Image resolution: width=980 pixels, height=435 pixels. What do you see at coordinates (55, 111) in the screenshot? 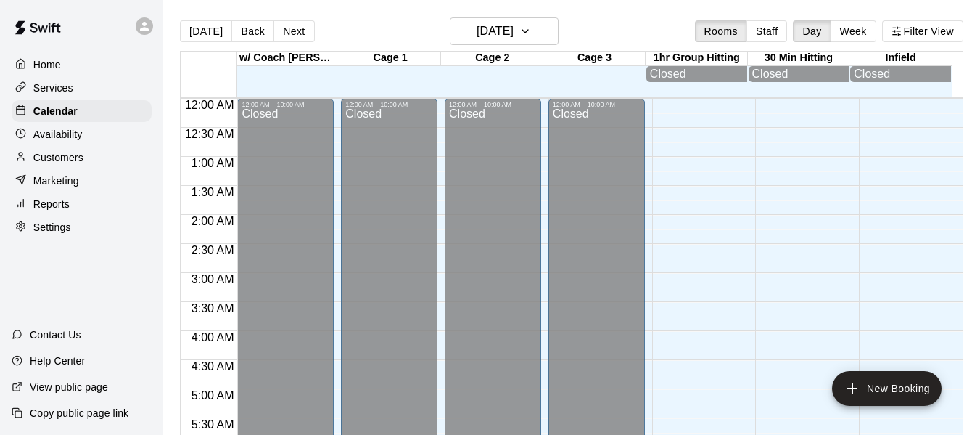
I see `p: Calendar` at bounding box center [55, 111].